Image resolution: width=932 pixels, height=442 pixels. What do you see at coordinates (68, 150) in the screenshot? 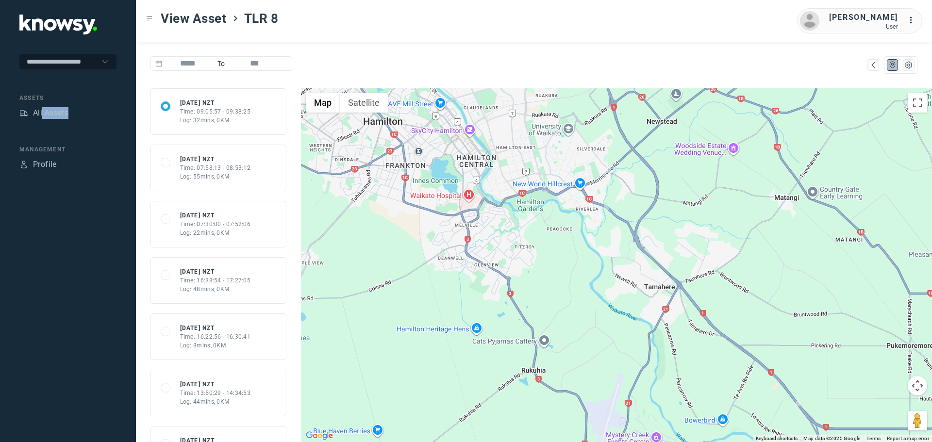
I see `div: Management` at bounding box center [68, 150].